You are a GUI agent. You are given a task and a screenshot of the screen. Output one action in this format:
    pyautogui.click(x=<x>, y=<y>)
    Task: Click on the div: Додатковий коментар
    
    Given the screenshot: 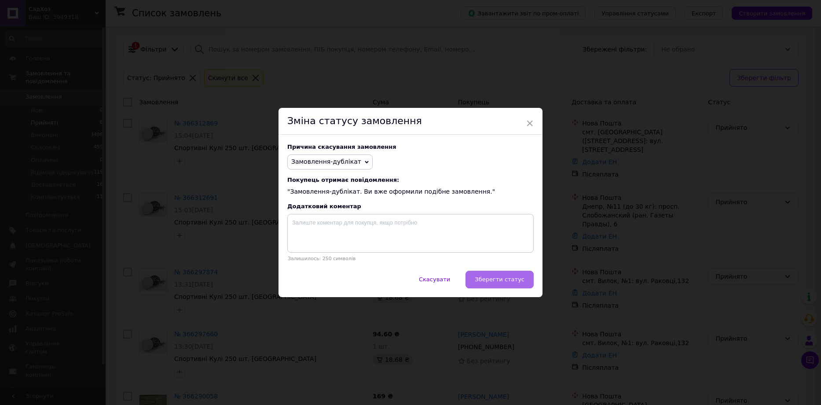 What is the action you would take?
    pyautogui.click(x=411, y=206)
    